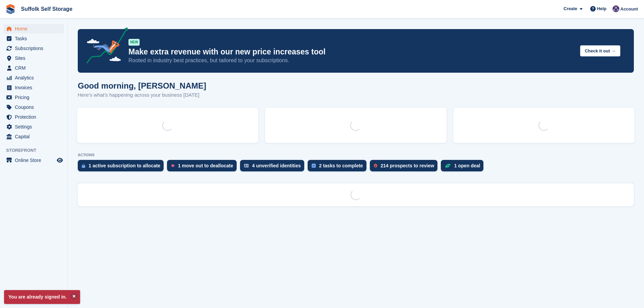 The height and width of the screenshot is (308, 644). What do you see at coordinates (602, 9) in the screenshot?
I see `span: Help` at bounding box center [602, 9].